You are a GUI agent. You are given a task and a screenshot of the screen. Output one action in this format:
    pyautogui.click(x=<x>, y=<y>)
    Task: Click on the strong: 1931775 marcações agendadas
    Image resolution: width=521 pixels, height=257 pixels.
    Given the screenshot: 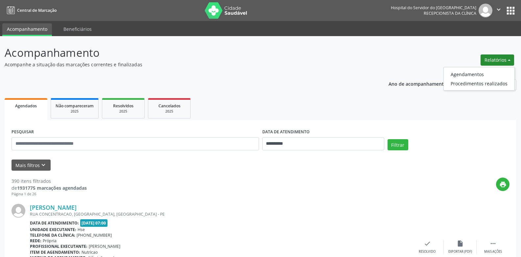 What is the action you would take?
    pyautogui.click(x=52, y=188)
    